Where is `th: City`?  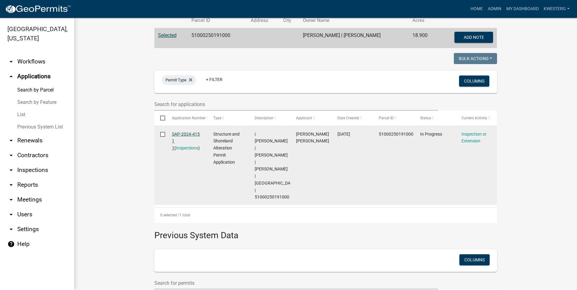 th: City is located at coordinates (289, 20).